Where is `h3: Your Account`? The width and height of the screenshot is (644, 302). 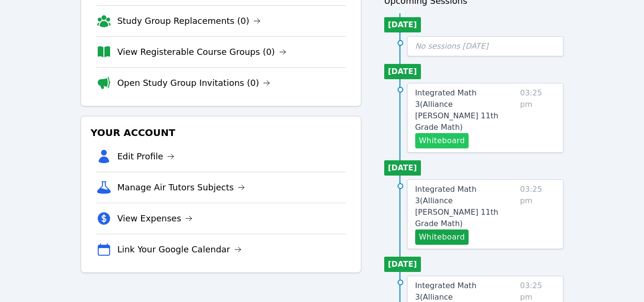
h3: Your Account is located at coordinates (221, 133).